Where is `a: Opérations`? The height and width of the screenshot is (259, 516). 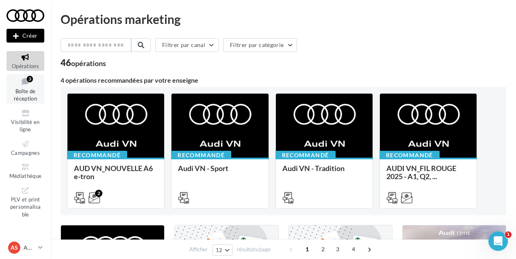
a: Opérations is located at coordinates (25, 61).